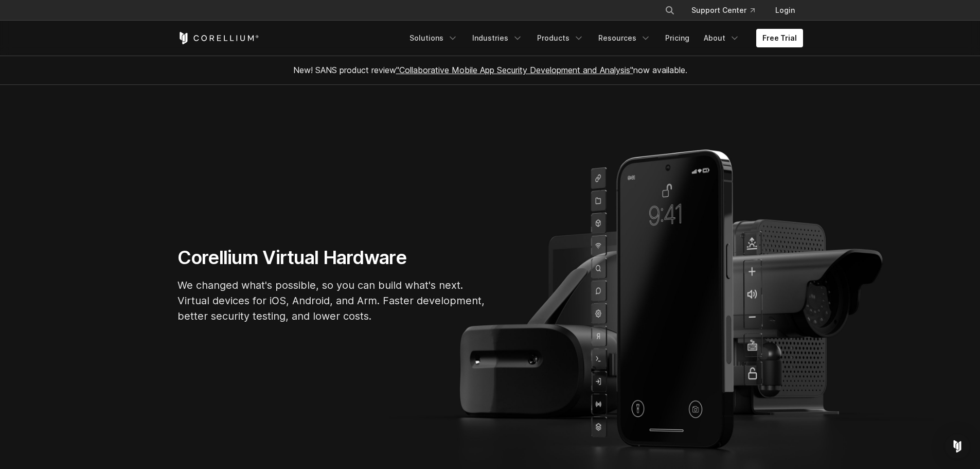  I want to click on a: Support Center, so click(723, 10).